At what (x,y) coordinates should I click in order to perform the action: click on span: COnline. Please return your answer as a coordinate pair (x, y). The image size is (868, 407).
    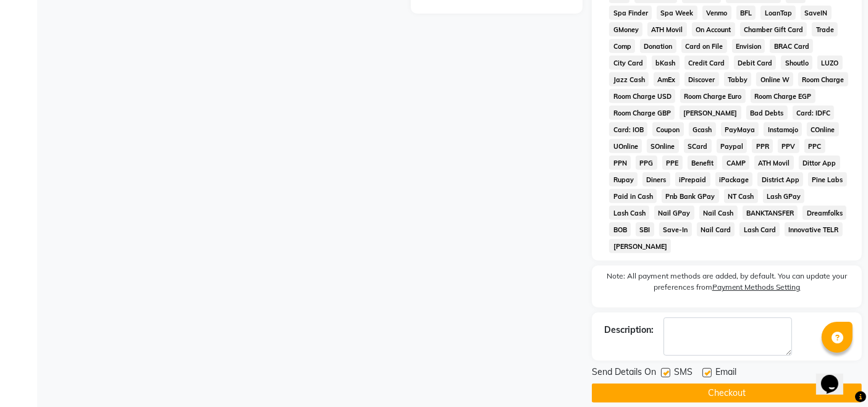
    Looking at the image, I should click on (823, 129).